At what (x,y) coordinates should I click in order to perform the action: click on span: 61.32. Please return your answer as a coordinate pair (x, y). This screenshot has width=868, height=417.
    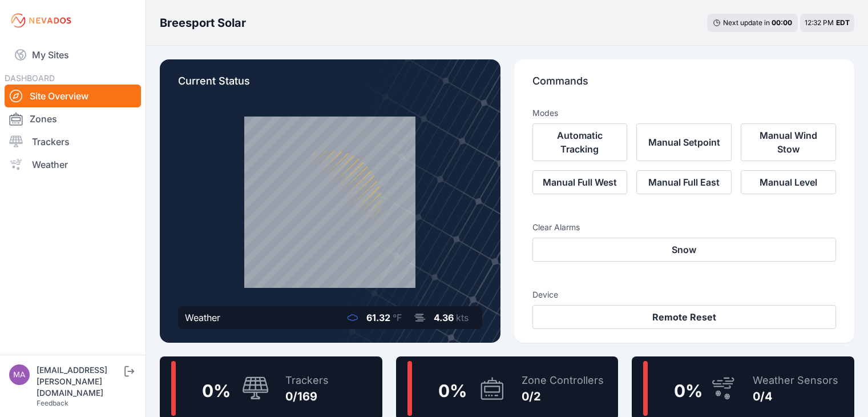
    Looking at the image, I should click on (379, 317).